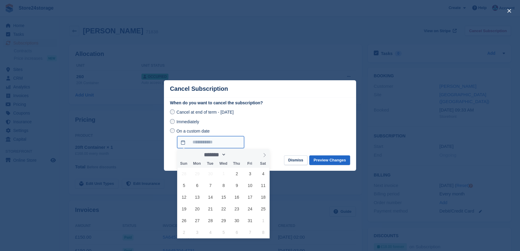 Image resolution: width=520 pixels, height=251 pixels. Describe the element at coordinates (199, 89) in the screenshot. I see `p: Cancel Subscription` at that location.